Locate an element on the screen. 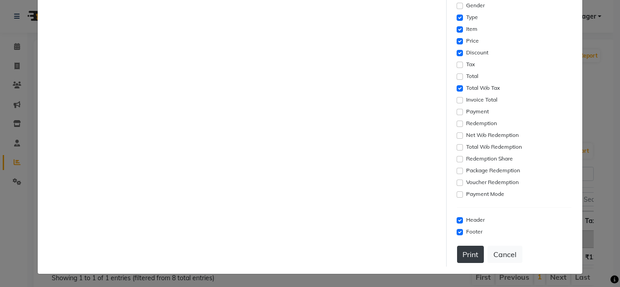 The height and width of the screenshot is (287, 620). button: Print is located at coordinates (470, 255).